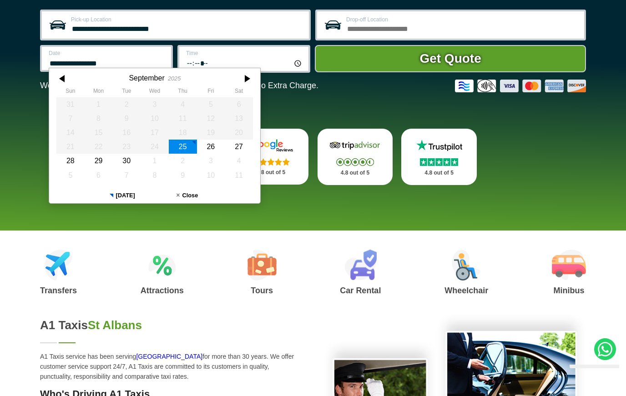 This screenshot has width=626, height=396. I want to click on div: 26 September 2025, so click(211, 147).